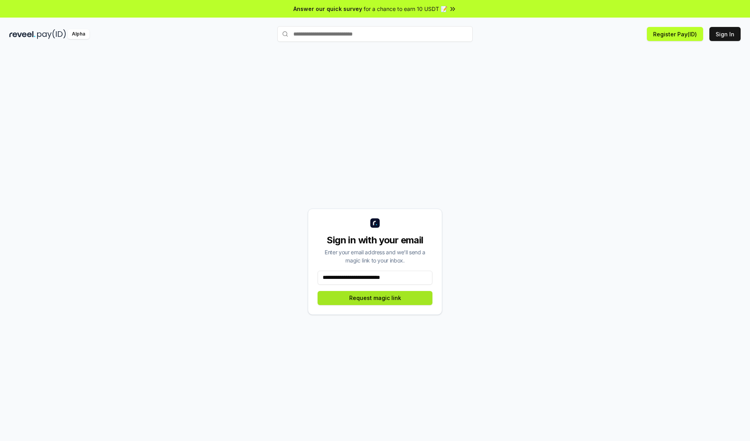 The width and height of the screenshot is (750, 441). What do you see at coordinates (375, 240) in the screenshot?
I see `div: Sign in with your email` at bounding box center [375, 240].